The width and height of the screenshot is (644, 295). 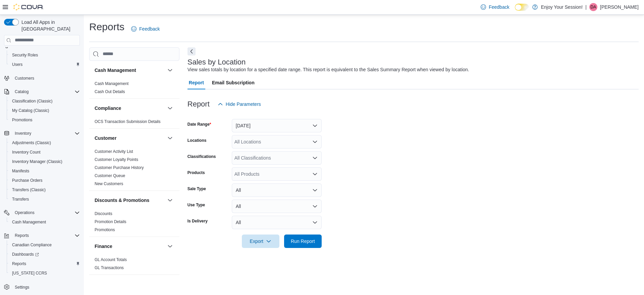 I want to click on span: Customers, so click(x=46, y=78).